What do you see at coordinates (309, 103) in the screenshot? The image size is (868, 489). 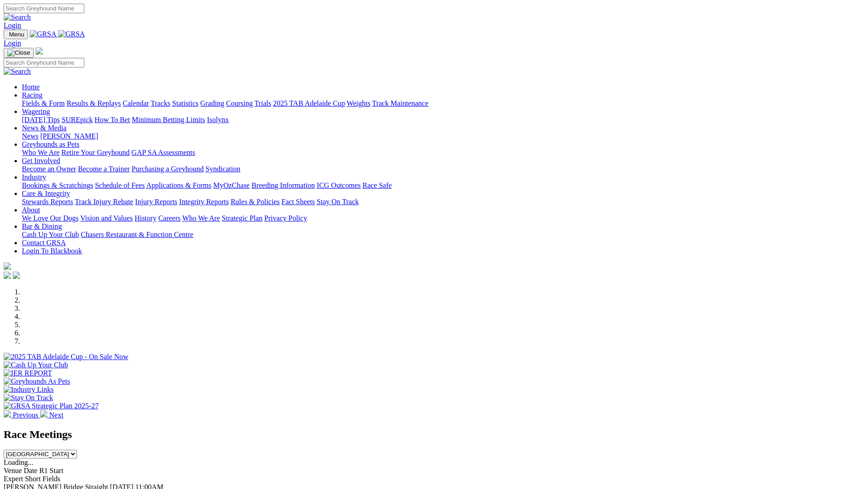 I see `a: 2025 TAB Adelaide Cup` at bounding box center [309, 103].